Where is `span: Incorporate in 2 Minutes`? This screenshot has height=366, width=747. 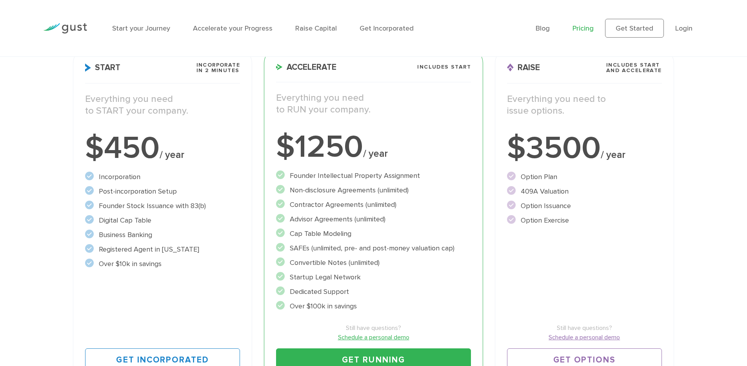
span: Incorporate in 2 Minutes is located at coordinates (218, 68).